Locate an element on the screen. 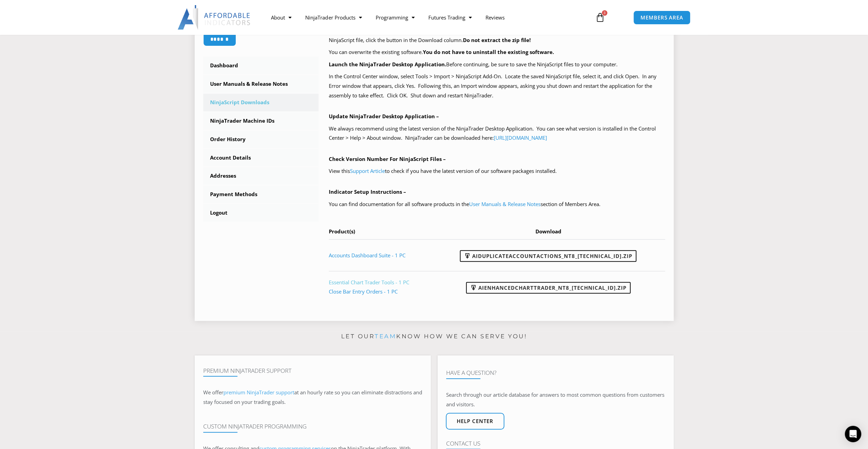 The height and width of the screenshot is (449, 868). b: Update NinjaTrader Desktop Application – is located at coordinates (384, 117).